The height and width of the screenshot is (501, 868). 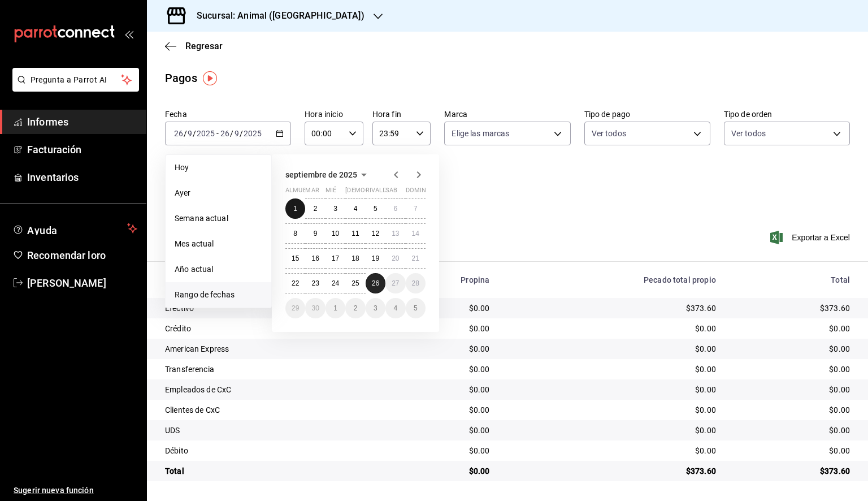 I want to click on button: 3 de octubre de 2025, so click(x=375, y=308).